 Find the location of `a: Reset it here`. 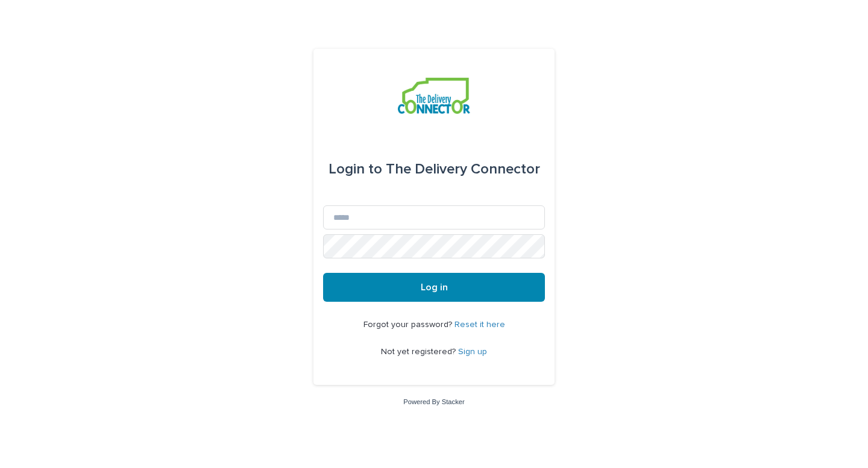

a: Reset it here is located at coordinates (479, 325).